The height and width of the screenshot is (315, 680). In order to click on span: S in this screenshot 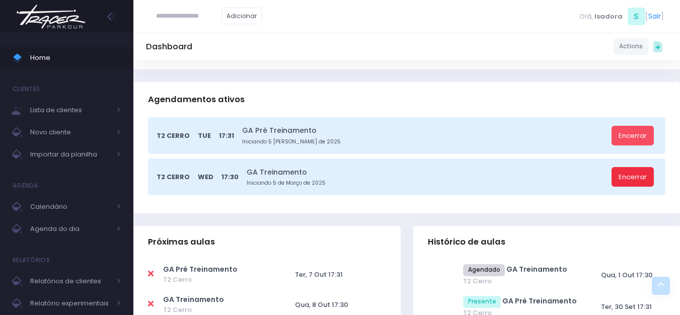, I will do `click(636, 16)`.